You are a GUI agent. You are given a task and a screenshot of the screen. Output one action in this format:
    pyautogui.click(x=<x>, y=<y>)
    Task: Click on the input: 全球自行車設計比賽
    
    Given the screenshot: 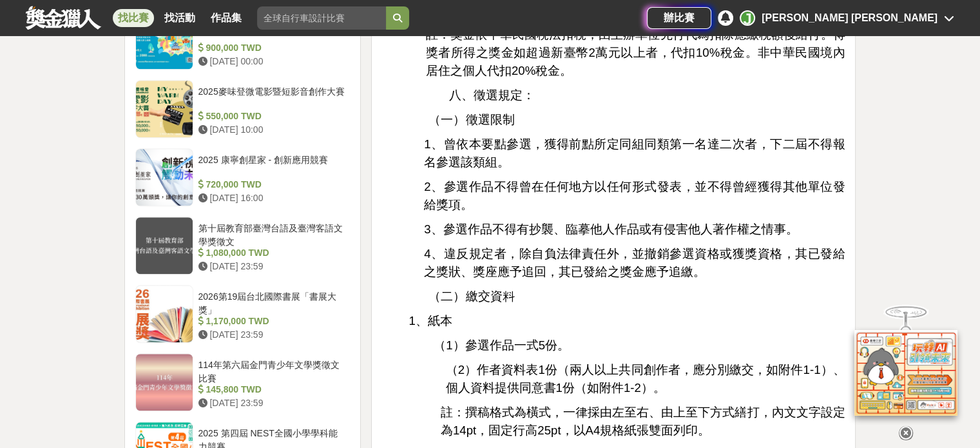 What is the action you would take?
    pyautogui.click(x=322, y=18)
    